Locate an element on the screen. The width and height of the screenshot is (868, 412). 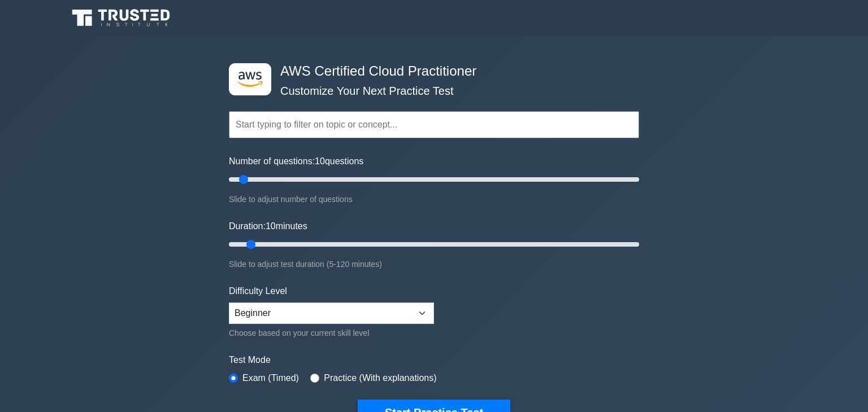
label: Practice (With explanations) is located at coordinates (379, 378).